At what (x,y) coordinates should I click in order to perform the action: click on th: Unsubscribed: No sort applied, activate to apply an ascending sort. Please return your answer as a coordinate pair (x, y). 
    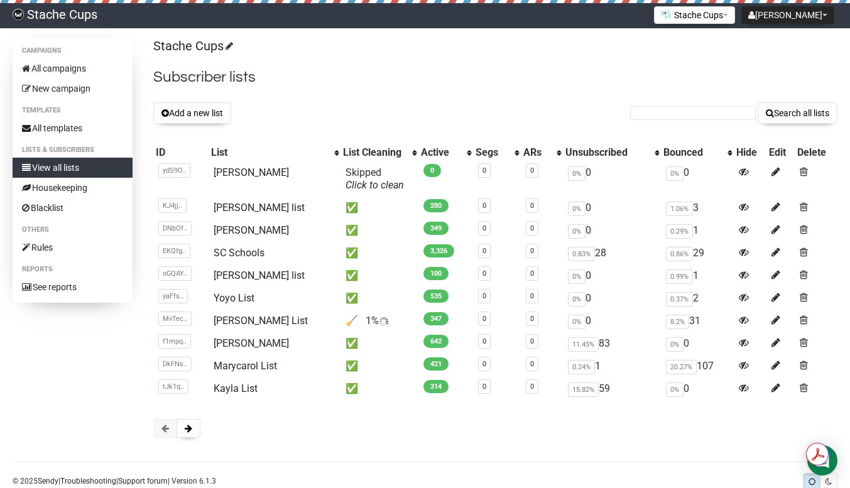
    Looking at the image, I should click on (612, 153).